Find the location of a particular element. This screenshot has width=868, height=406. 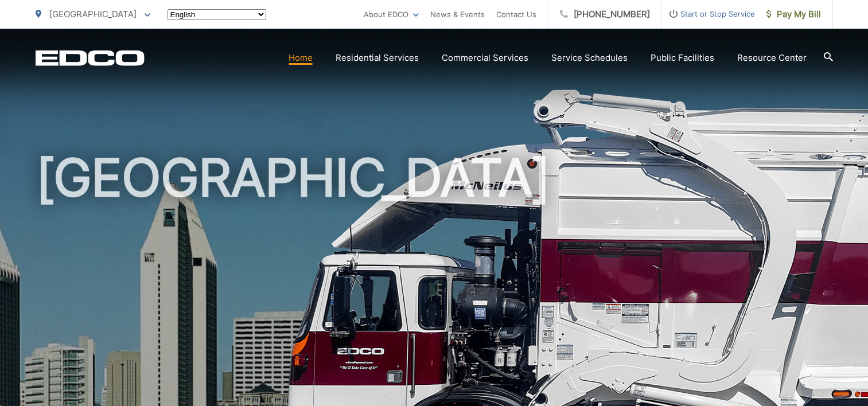

a: Commercial Services is located at coordinates (485, 58).